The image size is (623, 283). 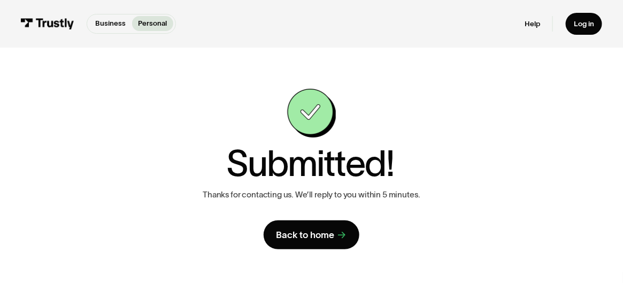 I want to click on a: Personal, so click(x=152, y=24).